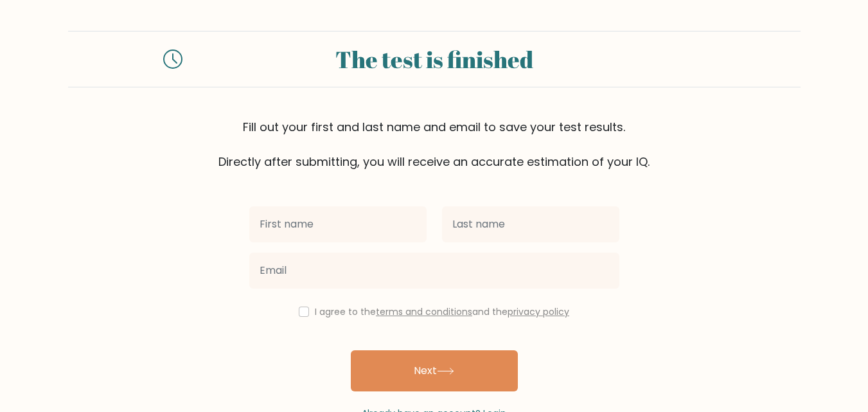 This screenshot has width=868, height=412. I want to click on a: terms and conditions, so click(424, 312).